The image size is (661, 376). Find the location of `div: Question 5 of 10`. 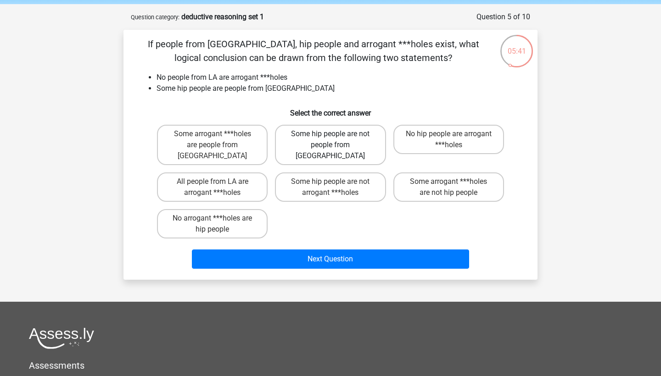

div: Question 5 of 10 is located at coordinates (503, 17).